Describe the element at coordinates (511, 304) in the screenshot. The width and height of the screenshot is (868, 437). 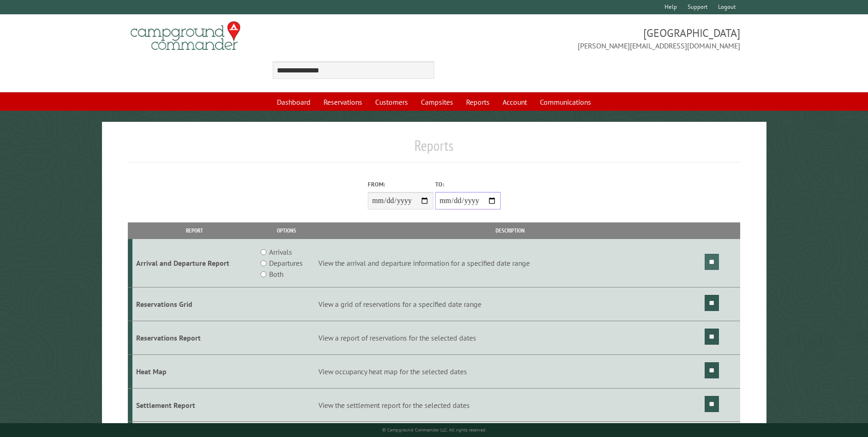
I see `td: View a grid of reservations for a specified date range` at that location.